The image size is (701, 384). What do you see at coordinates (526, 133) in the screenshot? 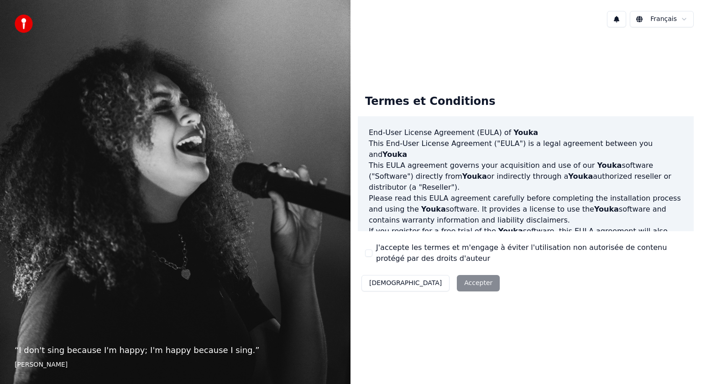
I see `h3: End-User License Agreement (EULA) of` at bounding box center [526, 133].